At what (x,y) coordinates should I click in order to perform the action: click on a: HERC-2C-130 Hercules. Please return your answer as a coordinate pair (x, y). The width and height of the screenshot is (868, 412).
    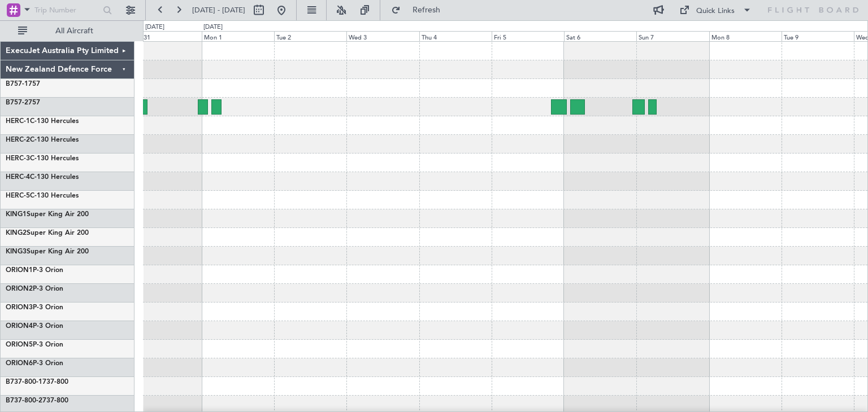
    Looking at the image, I should click on (42, 140).